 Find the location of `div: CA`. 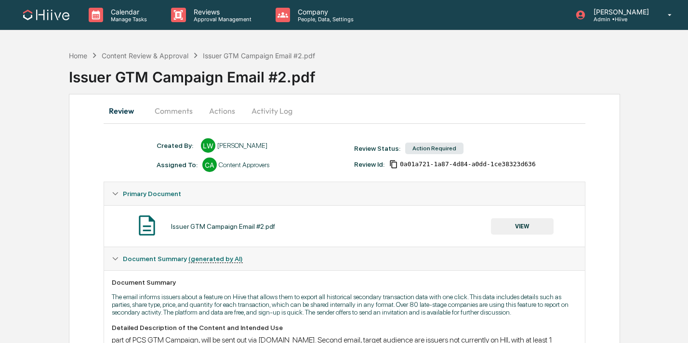

div: CA is located at coordinates (210, 165).